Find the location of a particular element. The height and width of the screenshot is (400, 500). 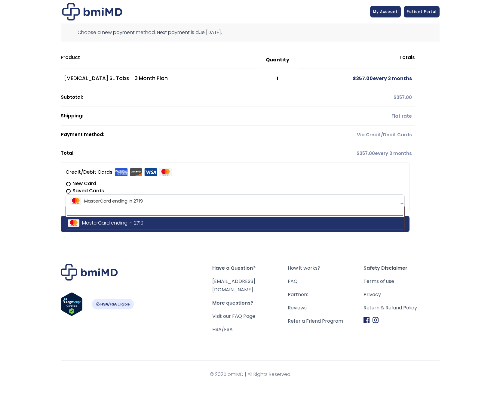

span: Have a Question? is located at coordinates (250, 268).